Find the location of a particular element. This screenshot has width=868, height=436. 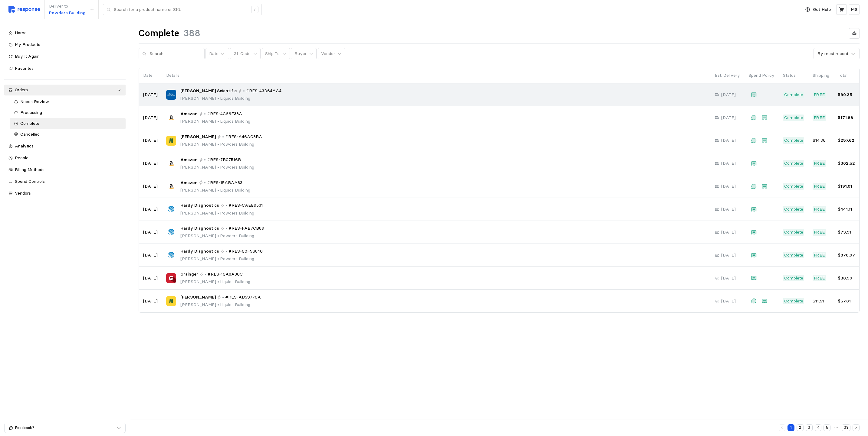

p: Powders Building is located at coordinates (68, 13).